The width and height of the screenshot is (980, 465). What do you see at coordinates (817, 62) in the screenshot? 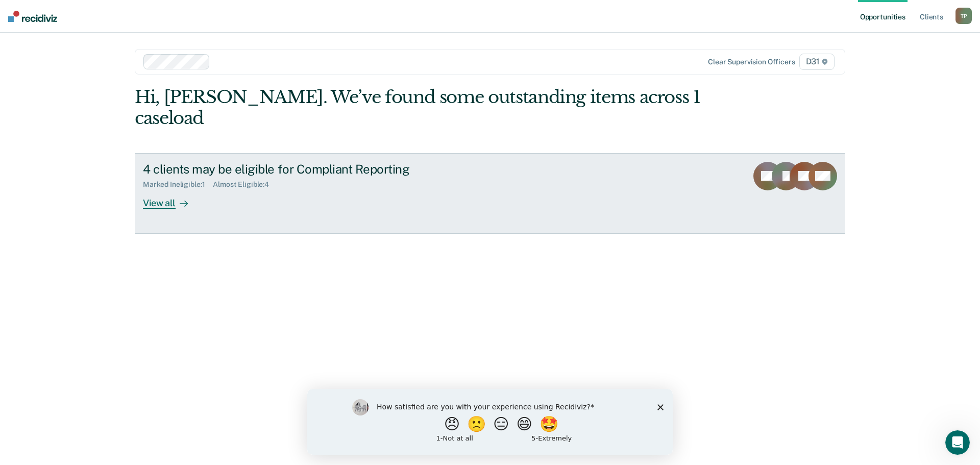
I see `span: D31` at bounding box center [817, 62].